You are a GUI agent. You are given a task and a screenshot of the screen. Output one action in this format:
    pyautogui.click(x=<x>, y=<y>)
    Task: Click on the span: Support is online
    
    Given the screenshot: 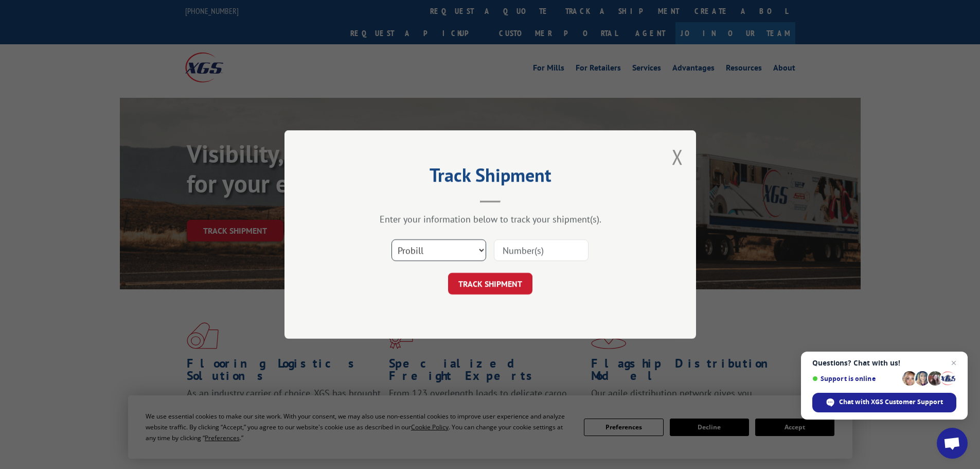 What is the action you would take?
    pyautogui.click(x=855, y=378)
    